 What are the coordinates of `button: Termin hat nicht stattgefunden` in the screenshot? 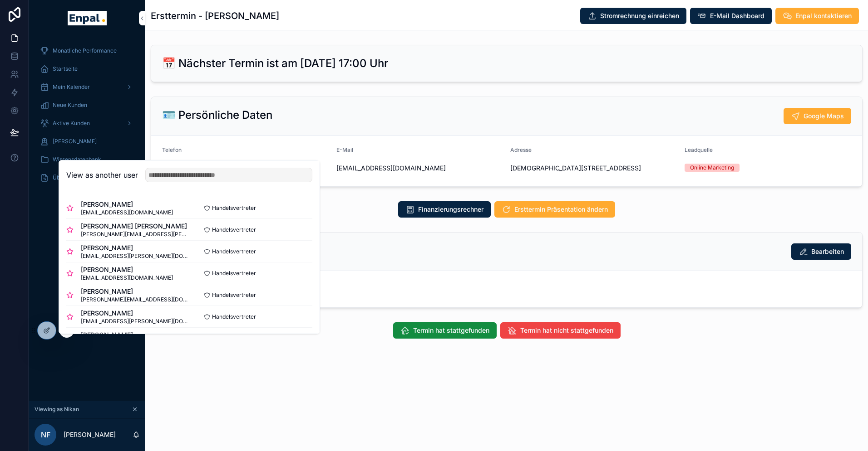 It's located at (560, 331).